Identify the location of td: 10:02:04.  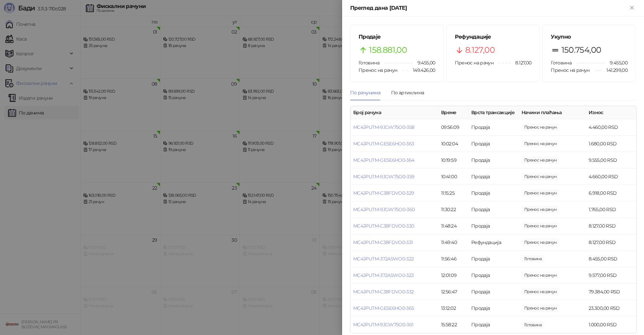
(454, 144).